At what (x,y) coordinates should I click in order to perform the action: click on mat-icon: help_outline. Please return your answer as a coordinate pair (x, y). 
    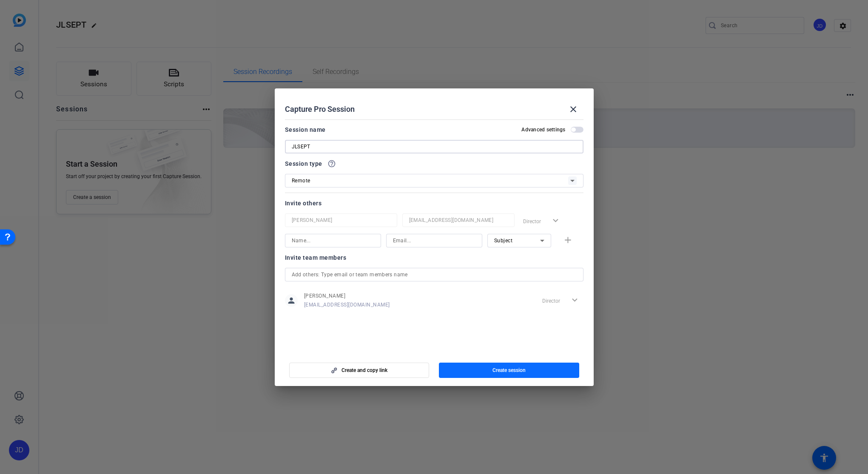
    Looking at the image, I should click on (332, 163).